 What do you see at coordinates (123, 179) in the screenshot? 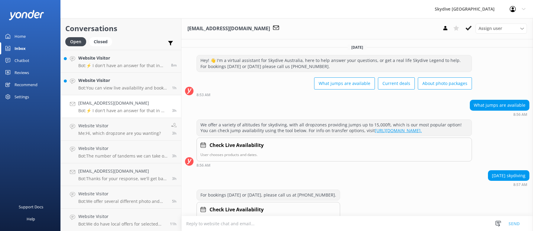
I see `p: Bot: Thanks for your response, we'll get back to you as soon as we can during opening hours.` at bounding box center [123, 179].